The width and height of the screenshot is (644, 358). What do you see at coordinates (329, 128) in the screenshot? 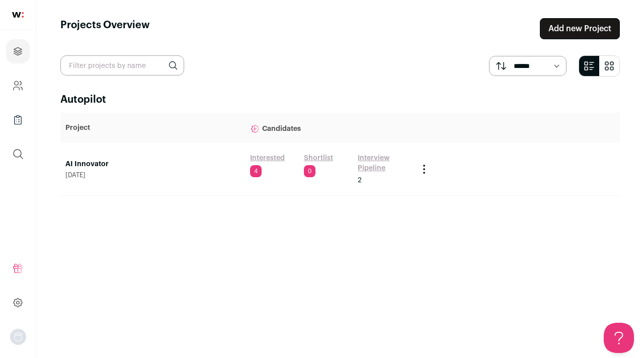
I see `p: Candidates` at bounding box center [329, 128].